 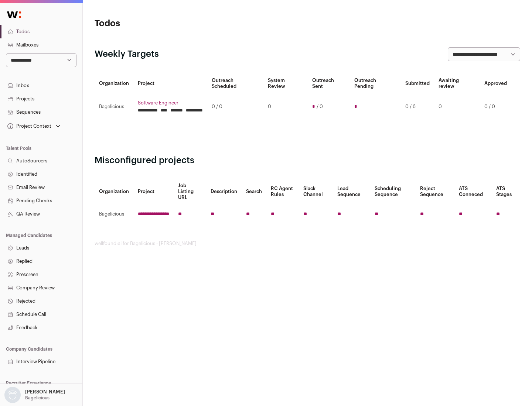 I want to click on a: Software Engineer, so click(x=170, y=103).